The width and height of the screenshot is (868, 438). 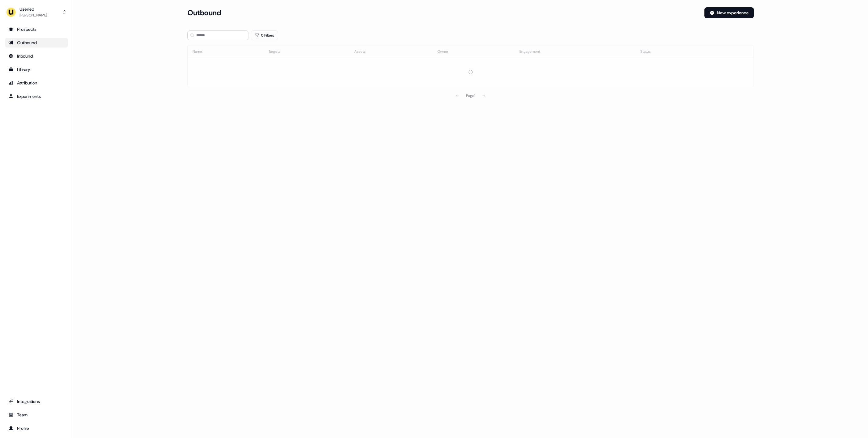 What do you see at coordinates (36, 29) in the screenshot?
I see `div: Prospects` at bounding box center [36, 29].